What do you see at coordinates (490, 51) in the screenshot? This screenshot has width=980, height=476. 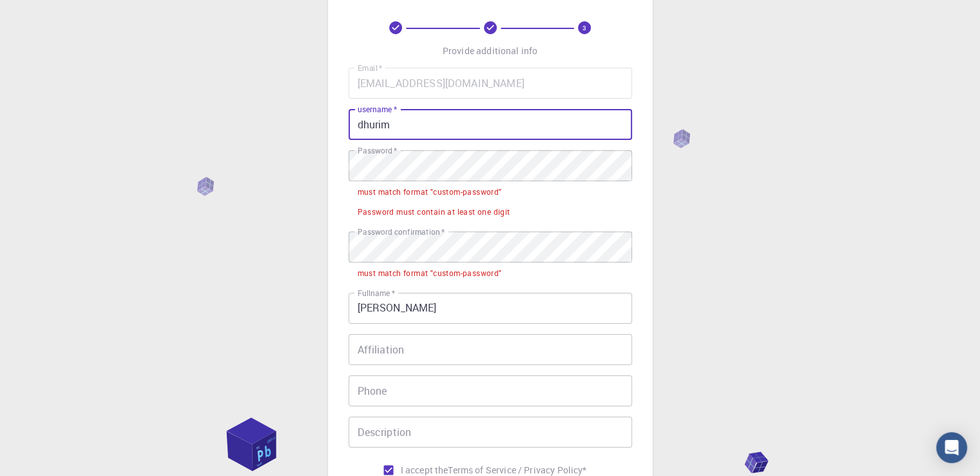 I see `p: Provide additional info` at bounding box center [490, 51].